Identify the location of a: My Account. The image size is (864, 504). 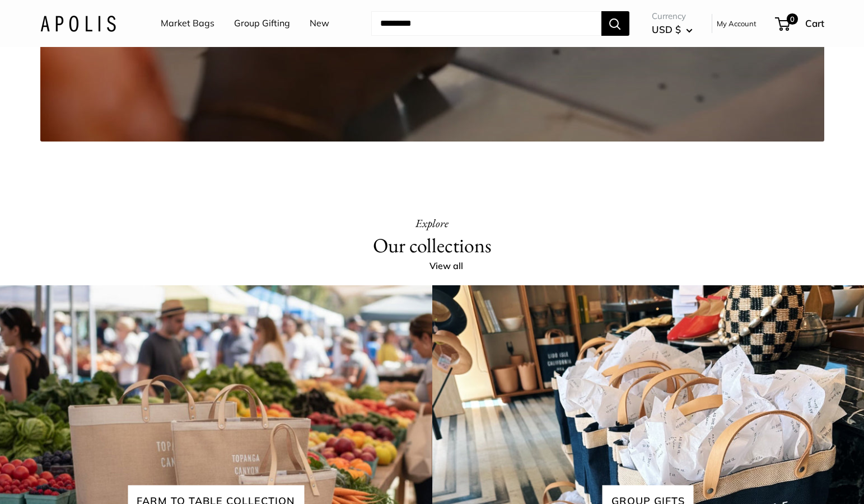
(736, 24).